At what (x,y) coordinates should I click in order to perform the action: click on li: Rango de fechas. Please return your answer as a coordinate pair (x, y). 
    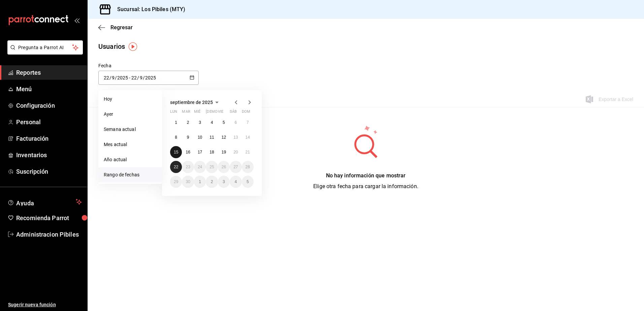
    Looking at the image, I should click on (130, 174).